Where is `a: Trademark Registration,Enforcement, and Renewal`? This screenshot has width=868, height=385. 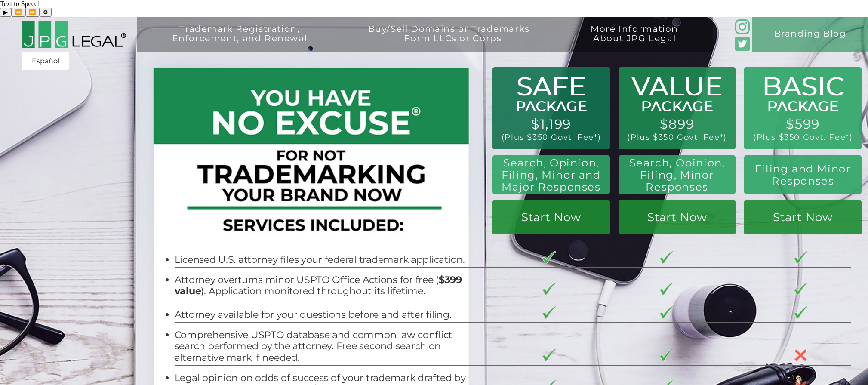 a: Trademark Registration,Enforcement, and Renewal is located at coordinates (240, 41).